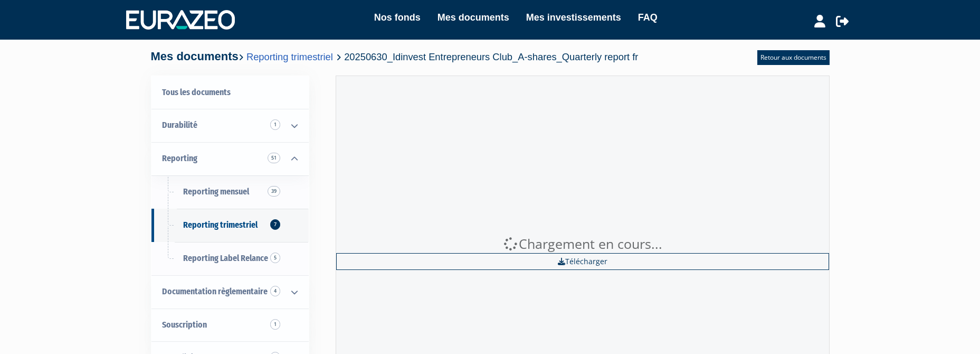 Image resolution: width=980 pixels, height=354 pixels. I want to click on a: Tous les documents, so click(230, 93).